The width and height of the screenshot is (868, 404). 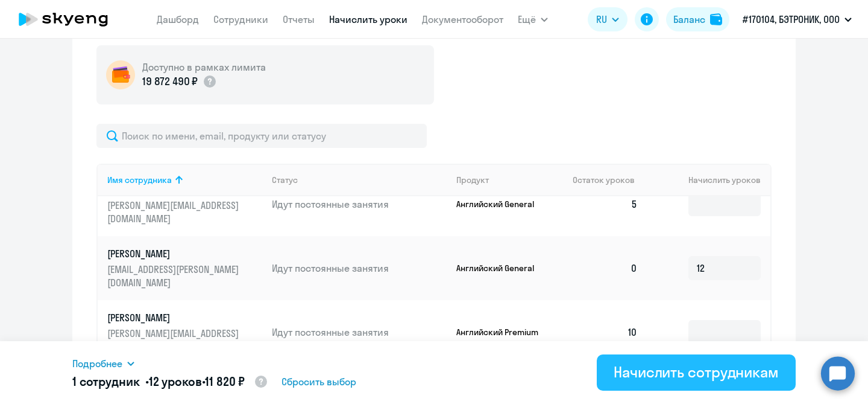 What do you see at coordinates (261, 136) in the screenshot?
I see `input: Поиск по имени, email, продукту или статусу` at bounding box center [261, 136].